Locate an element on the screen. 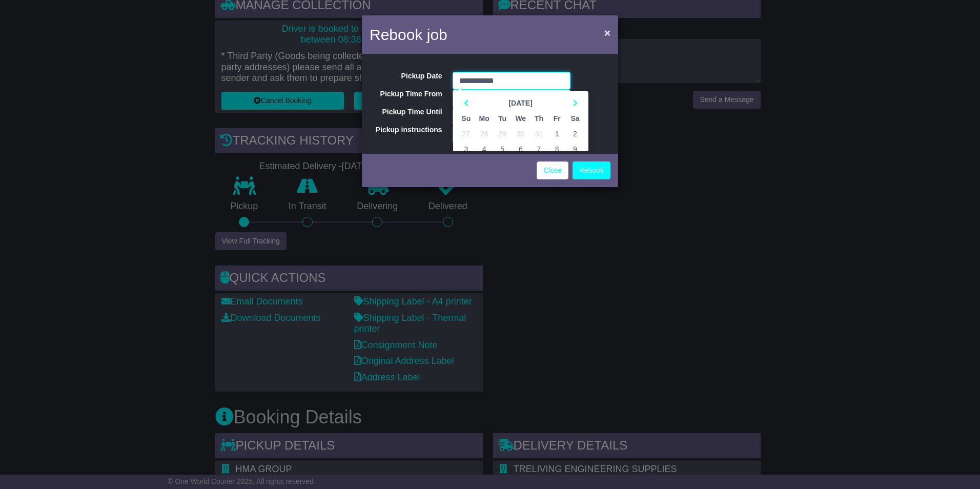  button: Rebook is located at coordinates (592, 170).